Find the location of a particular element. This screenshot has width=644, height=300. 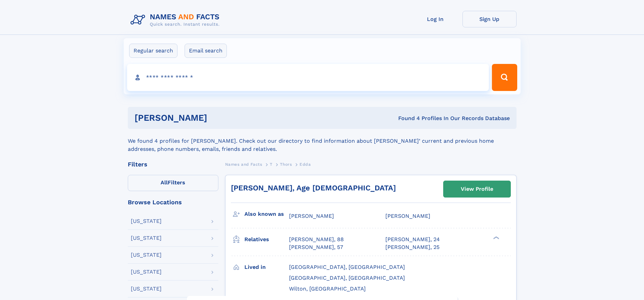

span: Edda is located at coordinates (305, 164).